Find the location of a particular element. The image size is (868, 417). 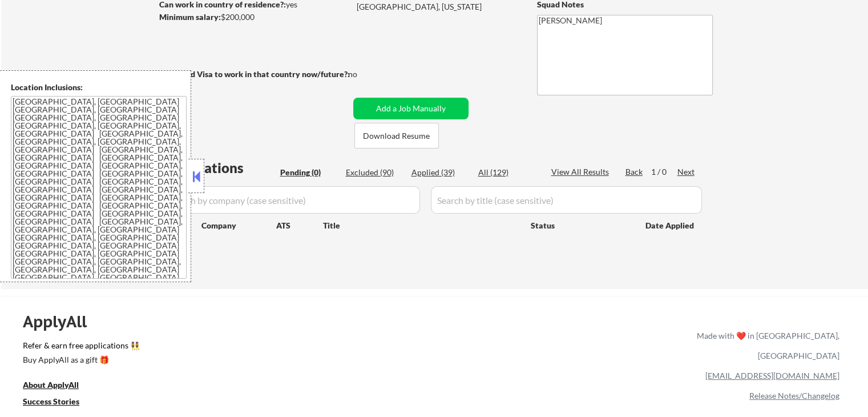

button: Add a Job Manually is located at coordinates (411, 109).